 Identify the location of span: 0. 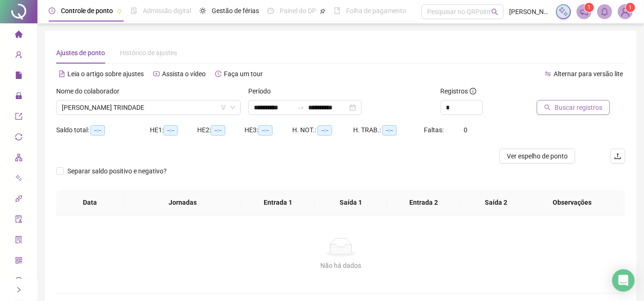
(466, 130).